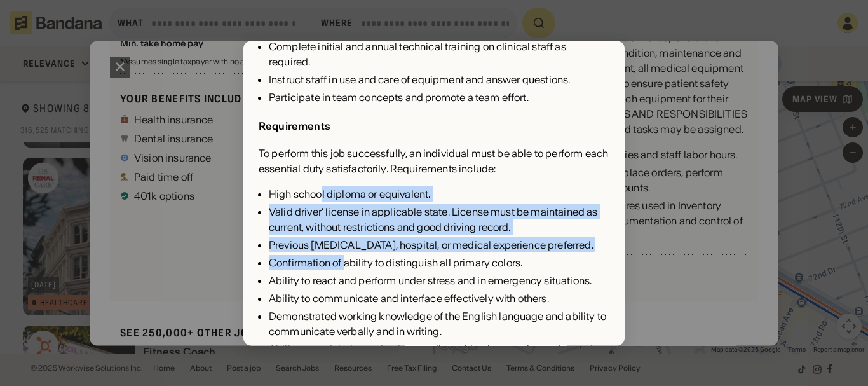  I want to click on div: Ability to react and perform under stress and in emergency situations., so click(439, 281).